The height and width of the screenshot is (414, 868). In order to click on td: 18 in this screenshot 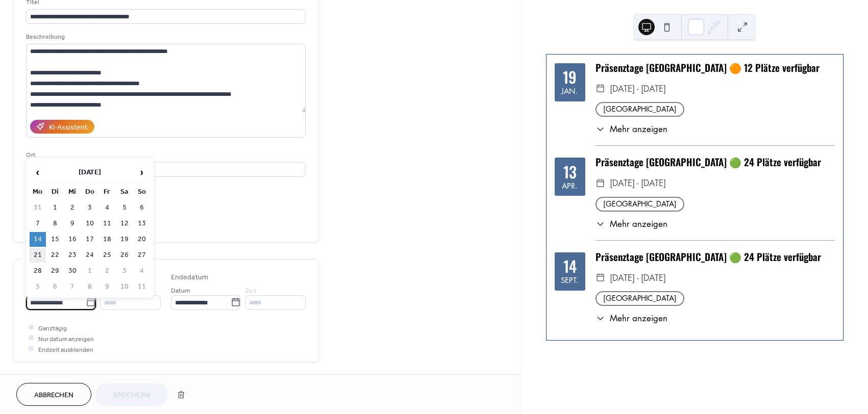, I will do `click(107, 239)`.